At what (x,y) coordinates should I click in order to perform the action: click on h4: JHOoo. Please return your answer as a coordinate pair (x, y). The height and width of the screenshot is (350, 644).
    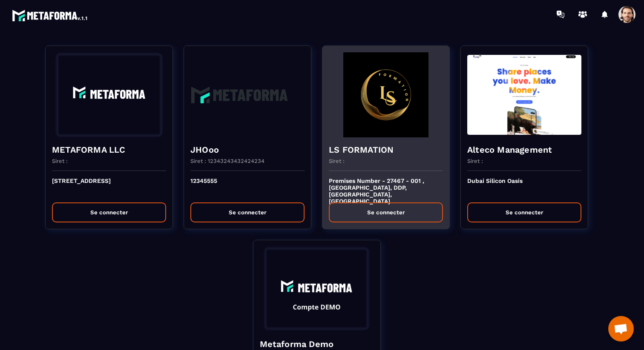
    Looking at the image, I should click on (247, 150).